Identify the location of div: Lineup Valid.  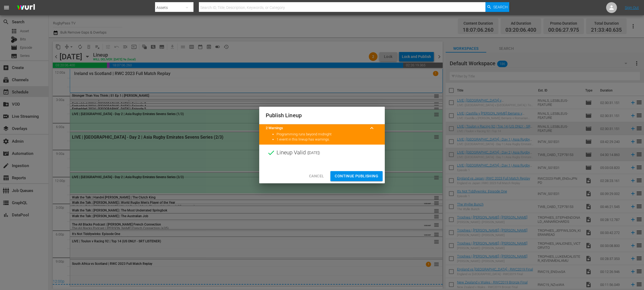
(322, 152).